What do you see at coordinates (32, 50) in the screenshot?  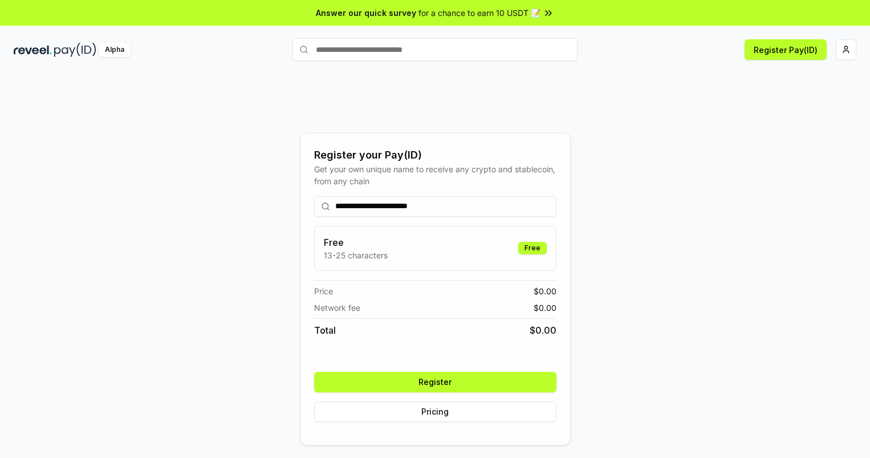 I see `img: reveel_dark` at bounding box center [32, 50].